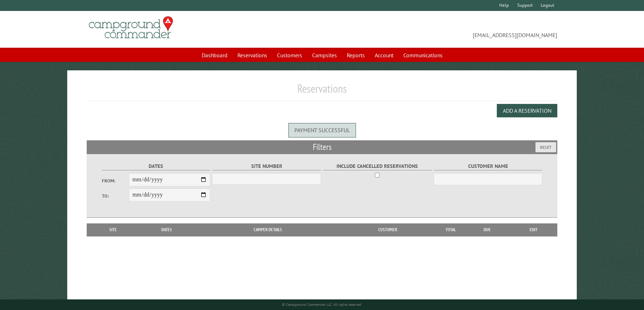 The width and height of the screenshot is (644, 310). Describe the element at coordinates (322, 130) in the screenshot. I see `div: Payment successful` at that location.